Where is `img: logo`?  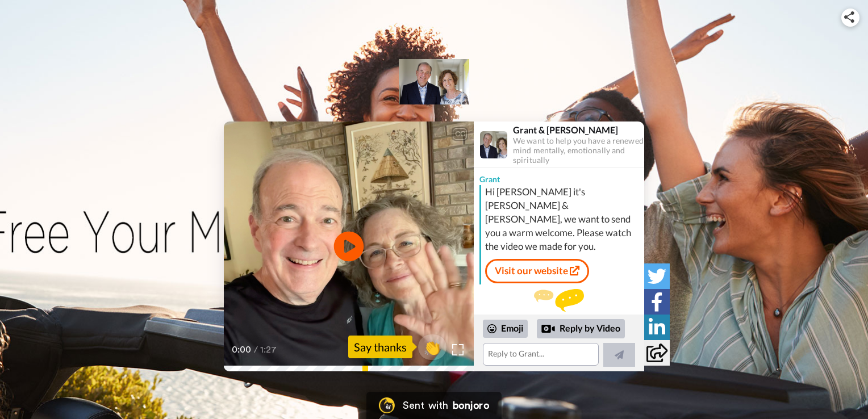
img: logo is located at coordinates (434, 82).